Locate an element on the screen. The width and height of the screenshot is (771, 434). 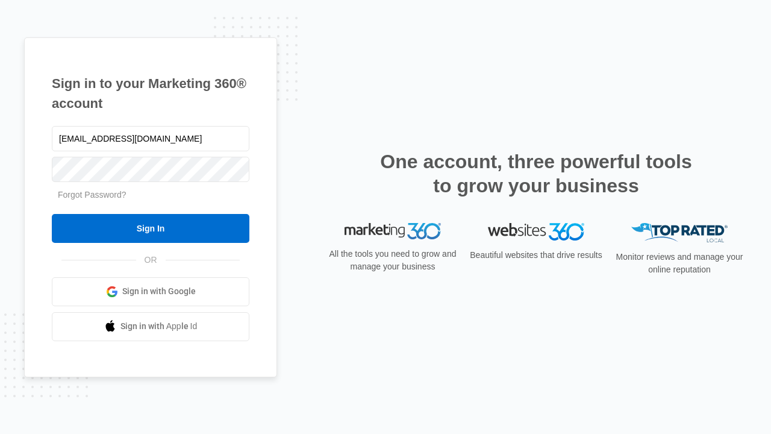
p: Monitor reviews and manage your online reputation is located at coordinates (679, 263).